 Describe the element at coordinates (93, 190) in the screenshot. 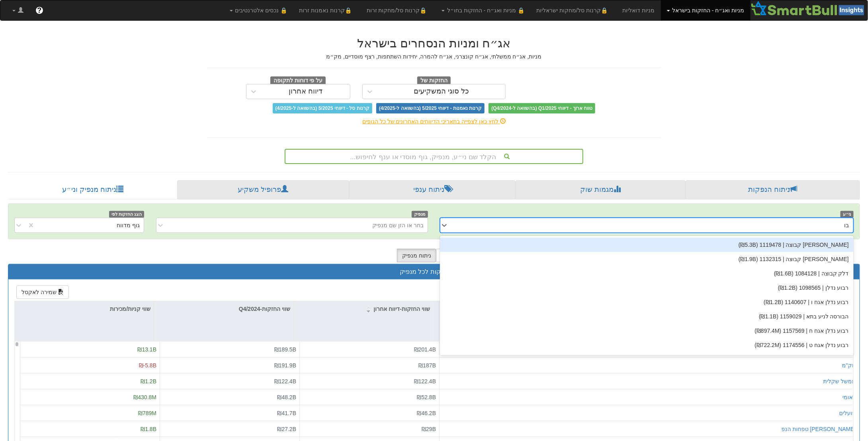

I see `a: ניתוח מנפיק וני״ע` at that location.